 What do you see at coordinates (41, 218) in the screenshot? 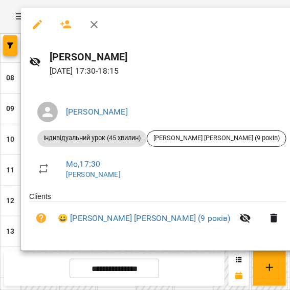
I see `button: Unpaid. Bill the attendance?` at bounding box center [41, 218].